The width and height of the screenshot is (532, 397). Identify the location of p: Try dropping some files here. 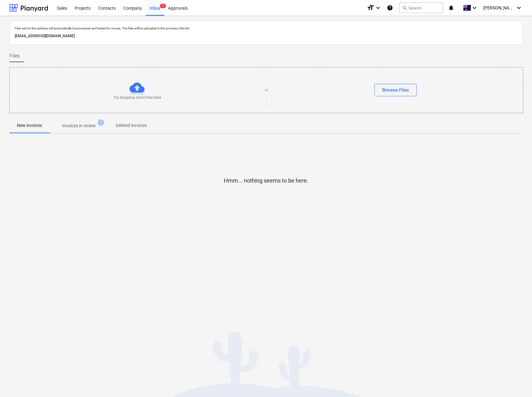
(137, 98).